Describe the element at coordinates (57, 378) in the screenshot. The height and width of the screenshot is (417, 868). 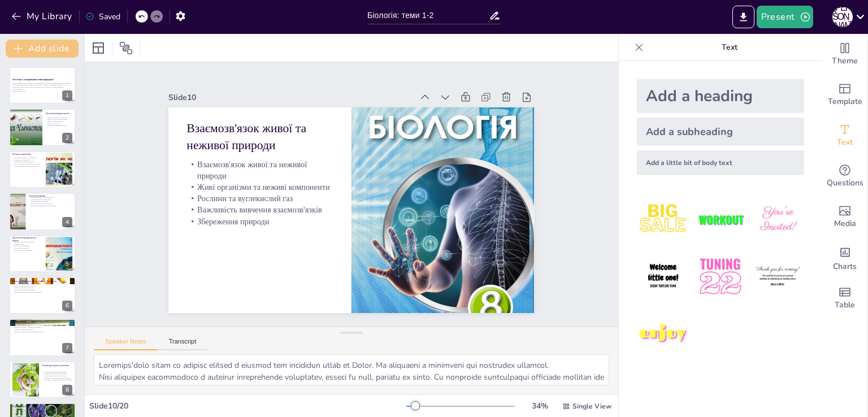
I see `p: Хижацтво - відносини хижака та жертви` at that location.